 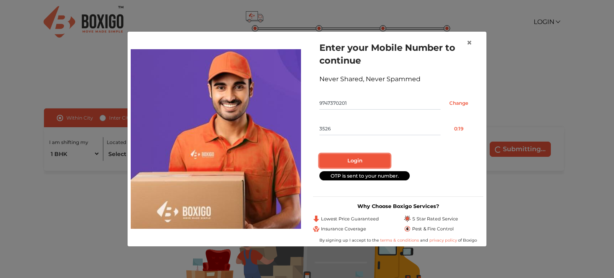 What do you see at coordinates (379, 129) in the screenshot?
I see `input: Enter OTP` at bounding box center [379, 129].